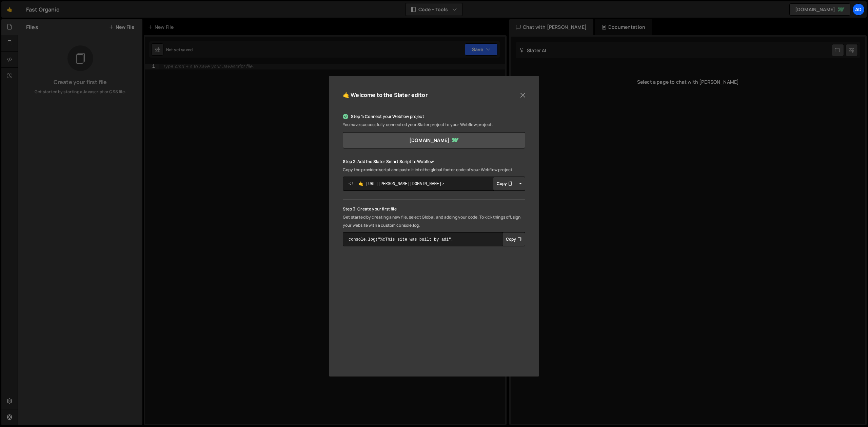  What do you see at coordinates (522, 95) in the screenshot?
I see `button: Close` at bounding box center [522, 95].